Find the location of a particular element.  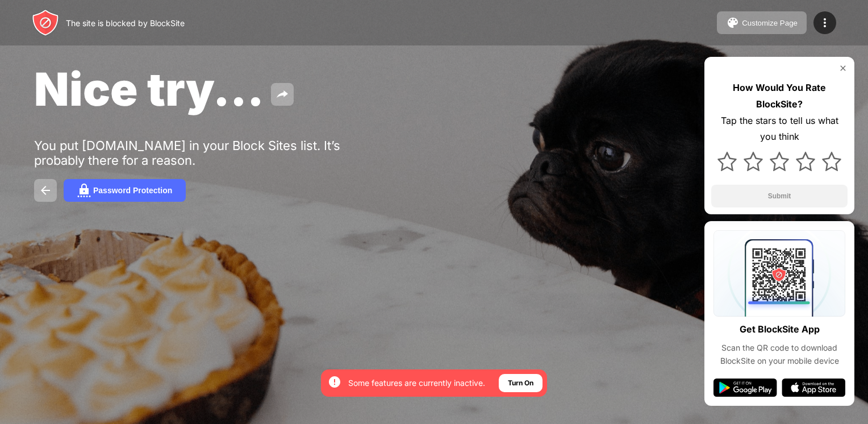

img: error-circle-white.svg is located at coordinates (334, 382).